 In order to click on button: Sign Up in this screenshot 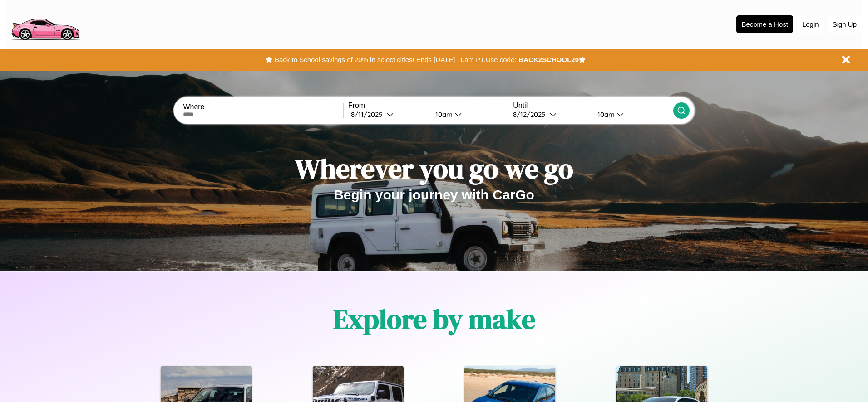, I will do `click(844, 24)`.